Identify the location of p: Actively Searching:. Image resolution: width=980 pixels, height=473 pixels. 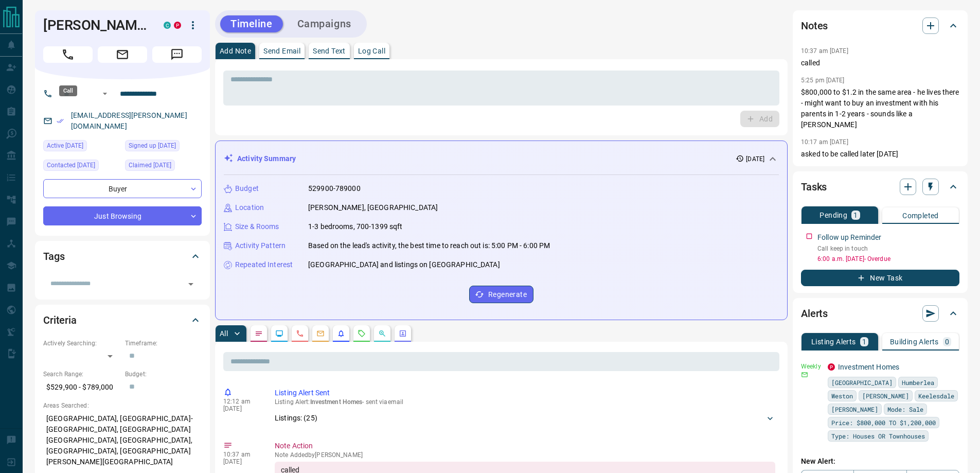
(81, 344).